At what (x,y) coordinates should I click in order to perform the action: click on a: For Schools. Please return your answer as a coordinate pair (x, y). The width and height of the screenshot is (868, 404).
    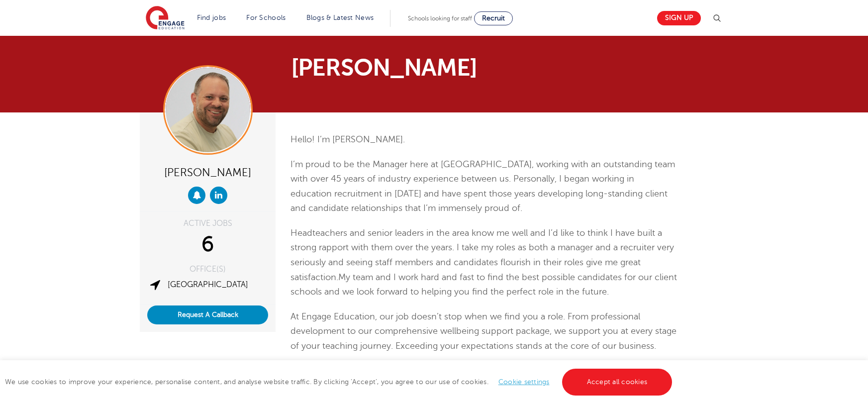
    Looking at the image, I should click on (265, 17).